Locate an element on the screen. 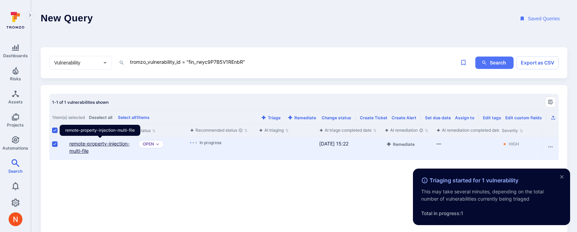 The height and width of the screenshot is (232, 577). div: In progress is located at coordinates (222, 142).